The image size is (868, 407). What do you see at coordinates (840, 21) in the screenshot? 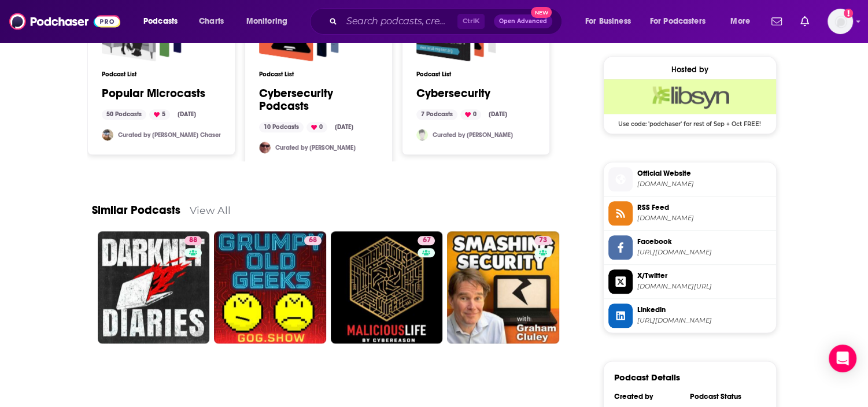
I see `span: Logged in as ABolliger` at bounding box center [840, 21].